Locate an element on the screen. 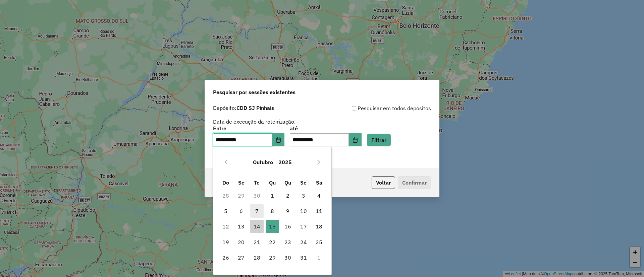 This screenshot has width=644, height=277. label: Entre is located at coordinates (248, 128).